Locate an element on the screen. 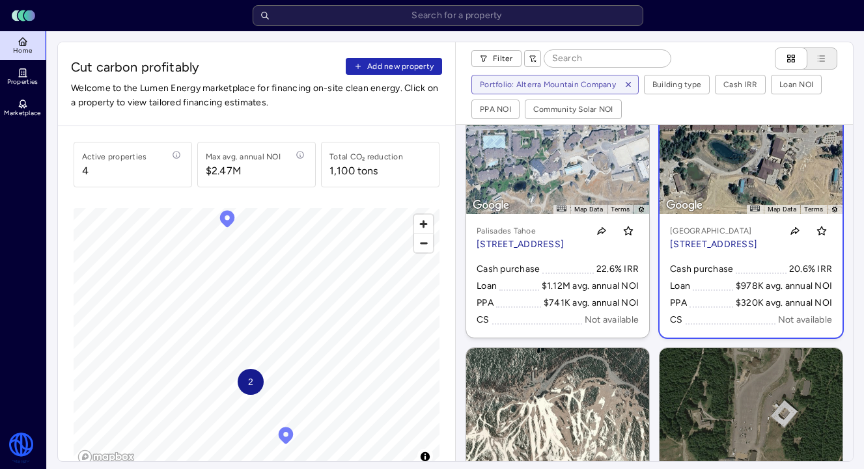 The image size is (864, 469). span: 2 is located at coordinates (251, 382).